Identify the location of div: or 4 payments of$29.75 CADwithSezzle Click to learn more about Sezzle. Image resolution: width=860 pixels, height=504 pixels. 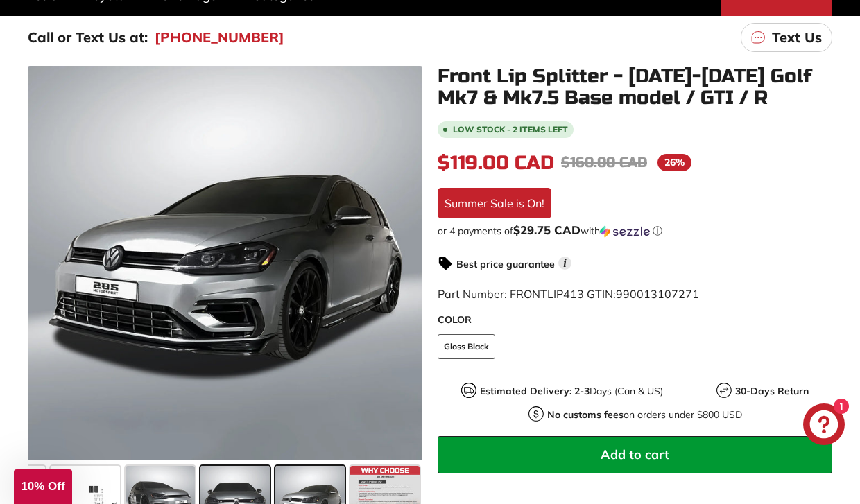
(635, 231).